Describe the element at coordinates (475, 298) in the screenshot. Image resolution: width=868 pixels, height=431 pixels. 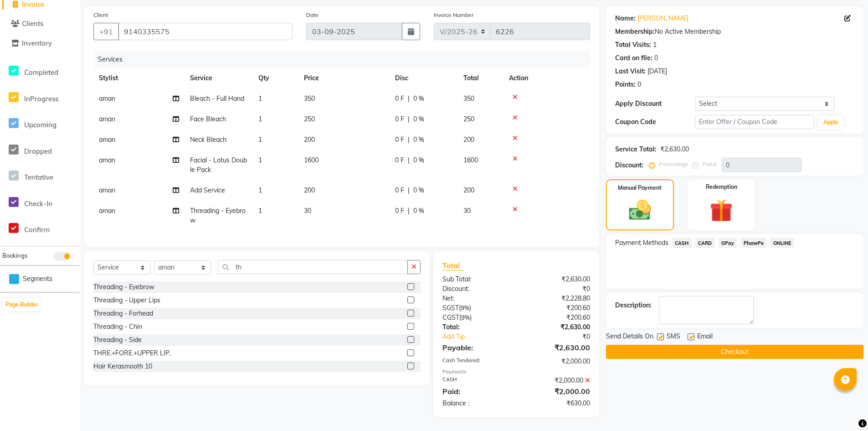
I see `div: Net:` at that location.